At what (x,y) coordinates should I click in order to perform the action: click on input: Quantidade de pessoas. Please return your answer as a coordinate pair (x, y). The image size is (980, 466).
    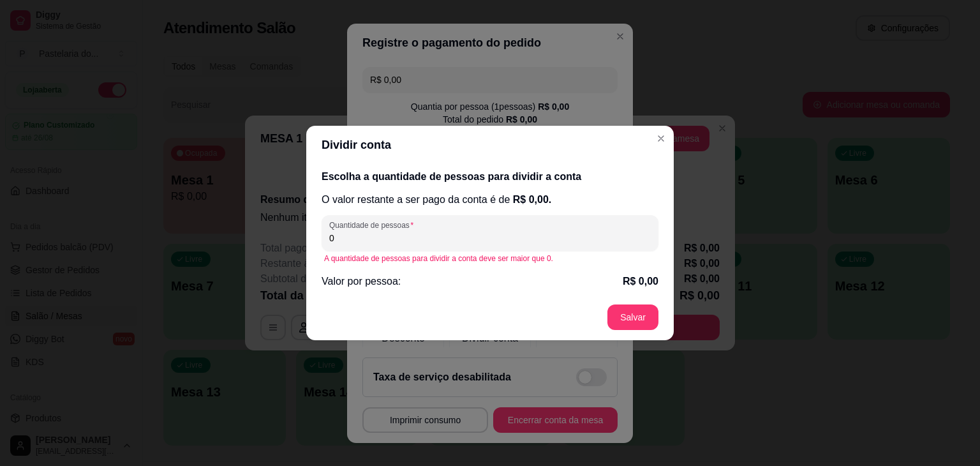
    Looking at the image, I should click on (490, 238).